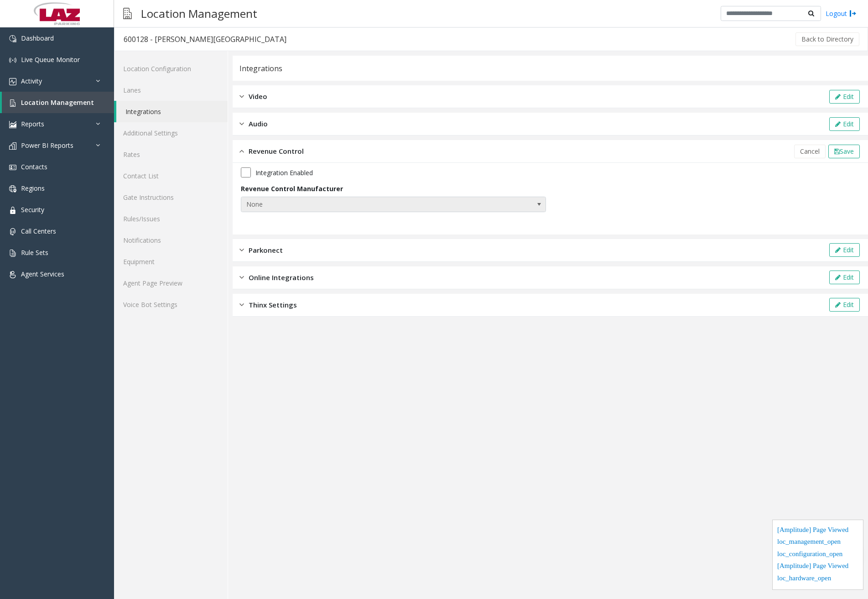 The width and height of the screenshot is (868, 599). What do you see at coordinates (32, 123) in the screenshot?
I see `span: Reports` at bounding box center [32, 123].